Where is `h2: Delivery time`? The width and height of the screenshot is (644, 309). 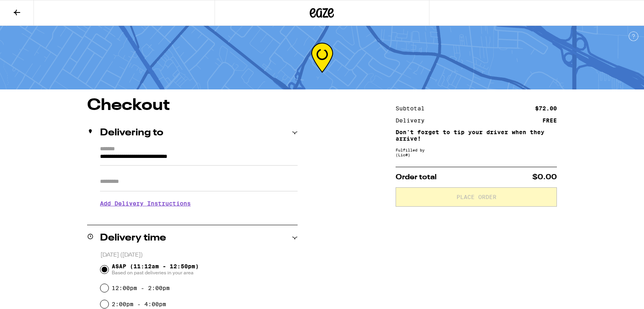 h2: Delivery time is located at coordinates (133, 238).